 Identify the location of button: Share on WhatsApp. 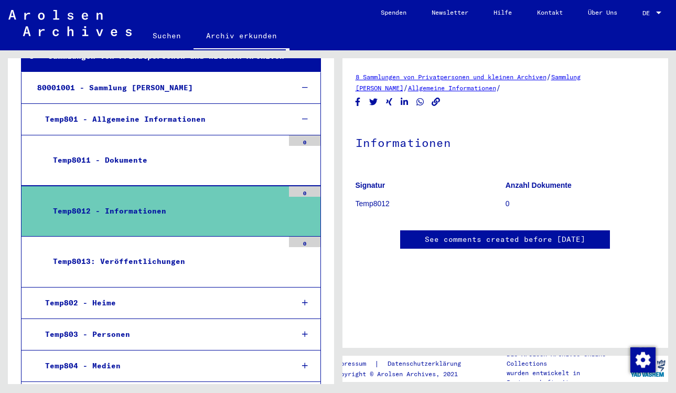
(420, 102).